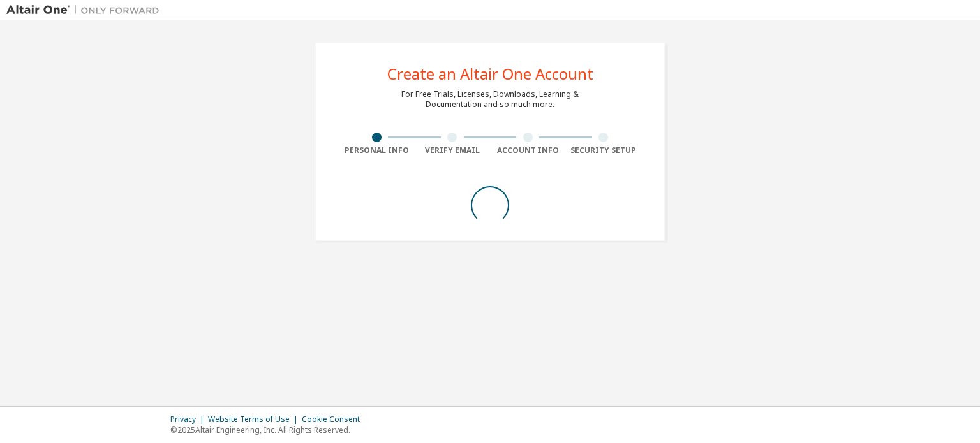  Describe the element at coordinates (86, 10) in the screenshot. I see `img: Altair One` at that location.